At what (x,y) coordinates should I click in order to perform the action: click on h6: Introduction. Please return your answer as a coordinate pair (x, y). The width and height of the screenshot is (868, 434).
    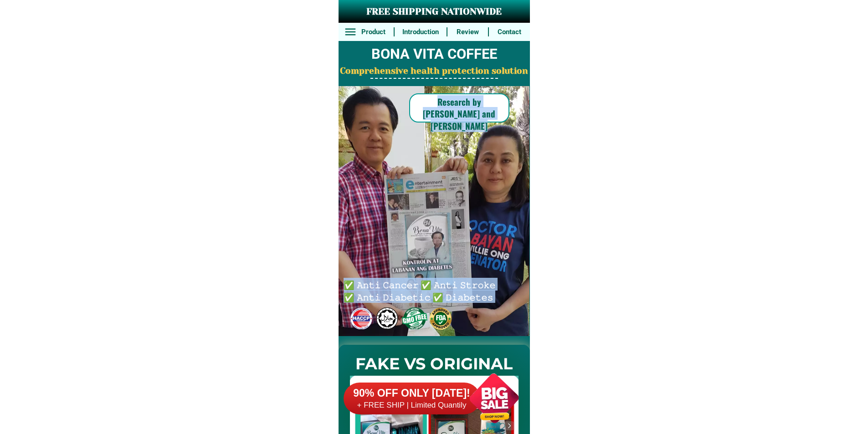
    Looking at the image, I should click on (420, 32).